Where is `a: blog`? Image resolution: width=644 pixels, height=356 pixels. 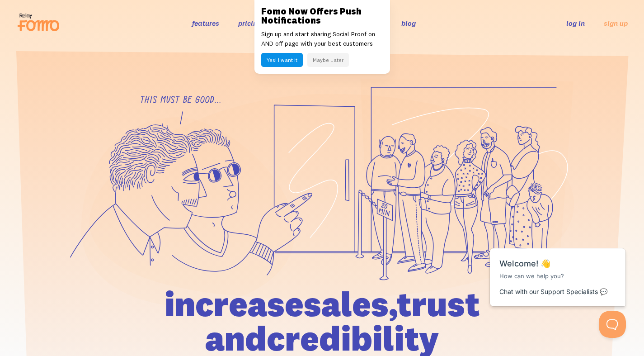
a: blog is located at coordinates (409, 23).